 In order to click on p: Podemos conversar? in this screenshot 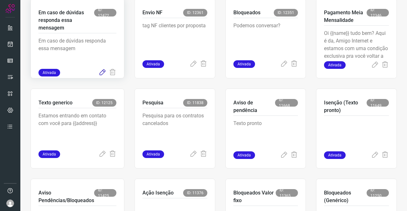, I will do `click(266, 38)`.